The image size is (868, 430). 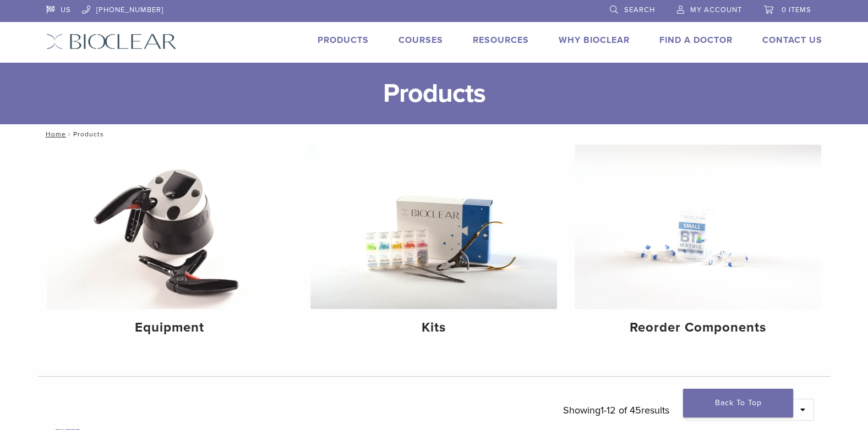 What do you see at coordinates (54, 134) in the screenshot?
I see `a: Home` at bounding box center [54, 134].